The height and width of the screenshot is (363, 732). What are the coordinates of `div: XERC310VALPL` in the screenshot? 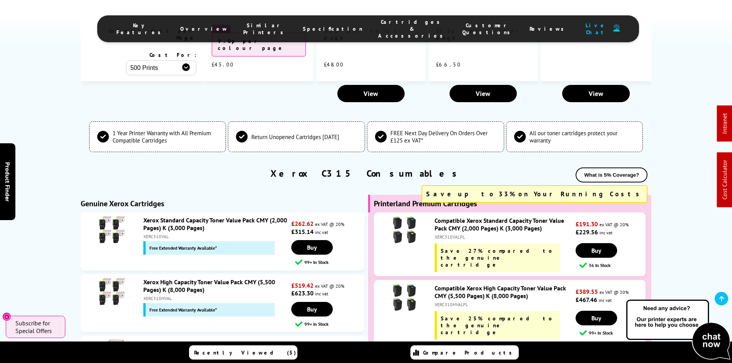 It's located at (504, 237).